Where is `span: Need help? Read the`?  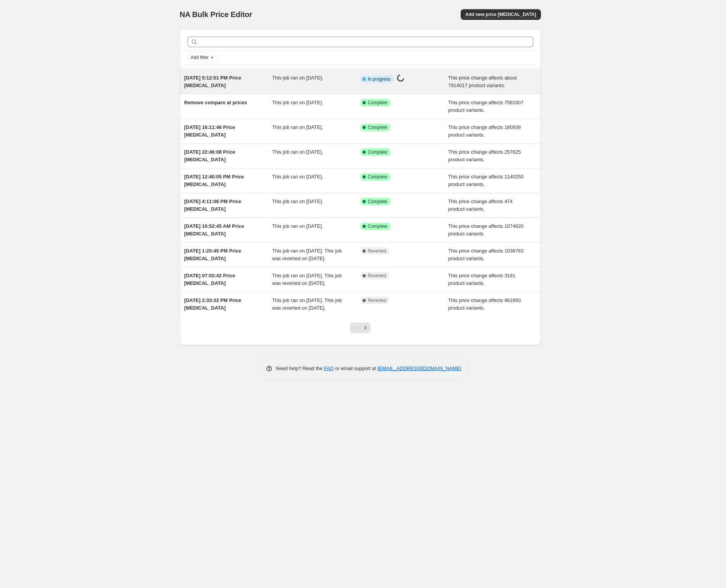 span: Need help? Read the is located at coordinates (300, 368).